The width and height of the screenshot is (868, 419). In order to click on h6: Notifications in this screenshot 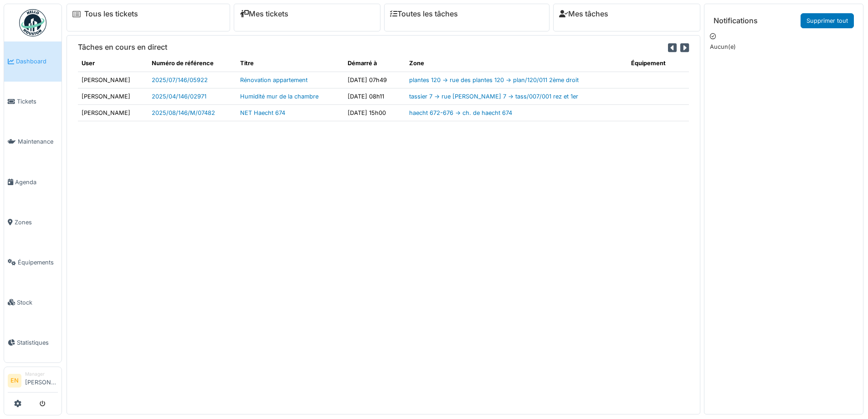, I will do `click(736, 20)`.